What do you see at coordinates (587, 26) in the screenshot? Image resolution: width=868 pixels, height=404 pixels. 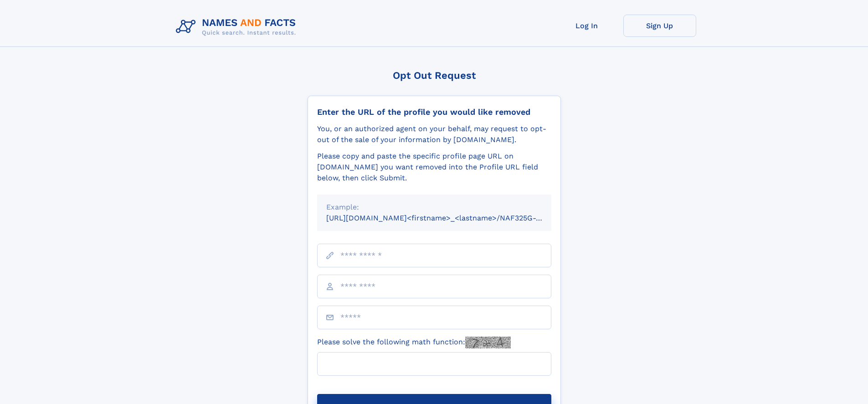 I see `a: Log In` at bounding box center [587, 26].